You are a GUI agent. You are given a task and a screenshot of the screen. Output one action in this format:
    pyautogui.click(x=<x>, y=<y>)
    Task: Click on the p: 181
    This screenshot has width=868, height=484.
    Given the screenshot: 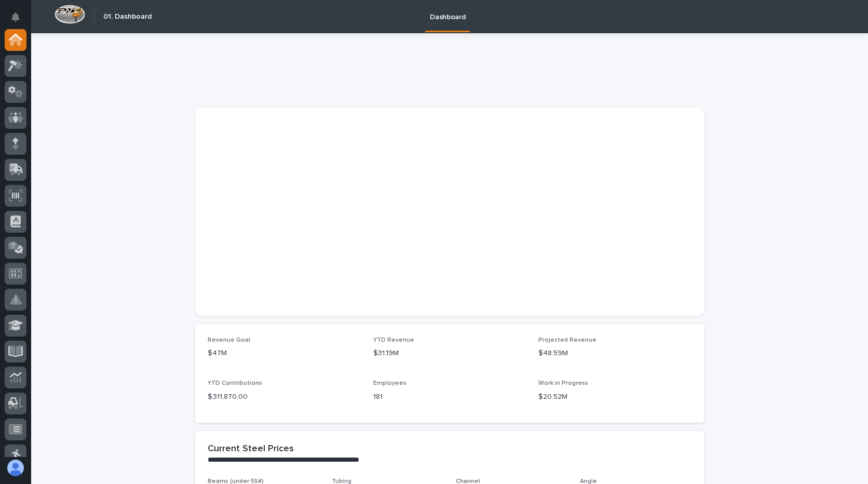 What is the action you would take?
    pyautogui.click(x=450, y=397)
    